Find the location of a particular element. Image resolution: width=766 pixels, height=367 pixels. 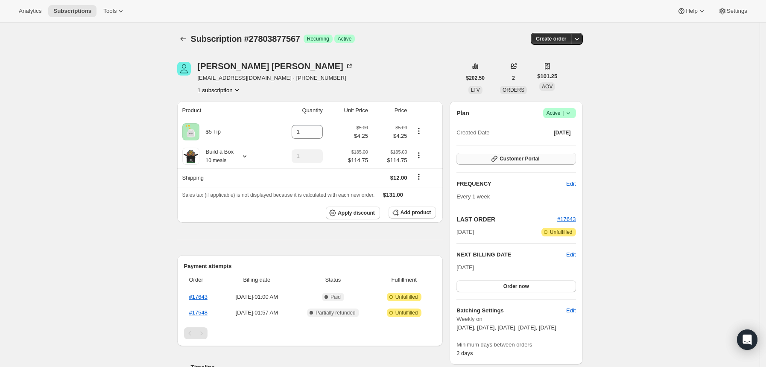

span: Settings is located at coordinates (737, 11).